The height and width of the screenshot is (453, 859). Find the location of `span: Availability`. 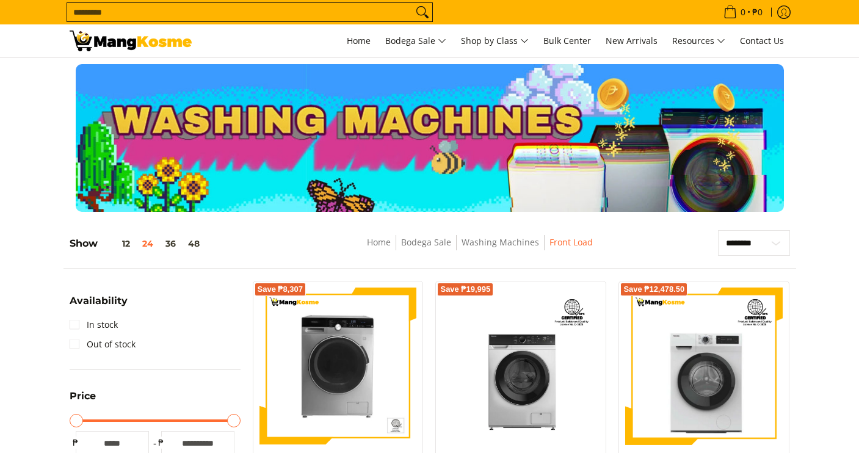

span: Availability is located at coordinates (98, 301).